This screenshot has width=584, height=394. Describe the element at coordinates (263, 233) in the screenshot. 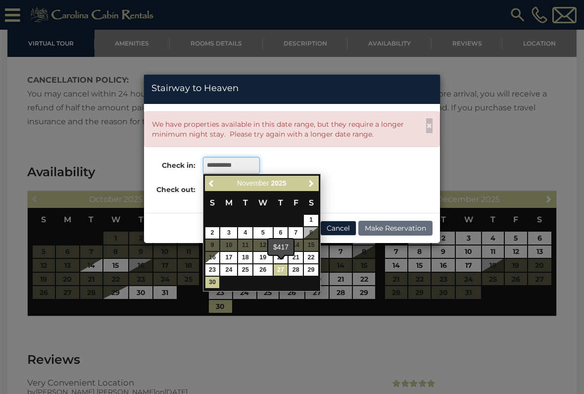

I see `a: 5` at that location.